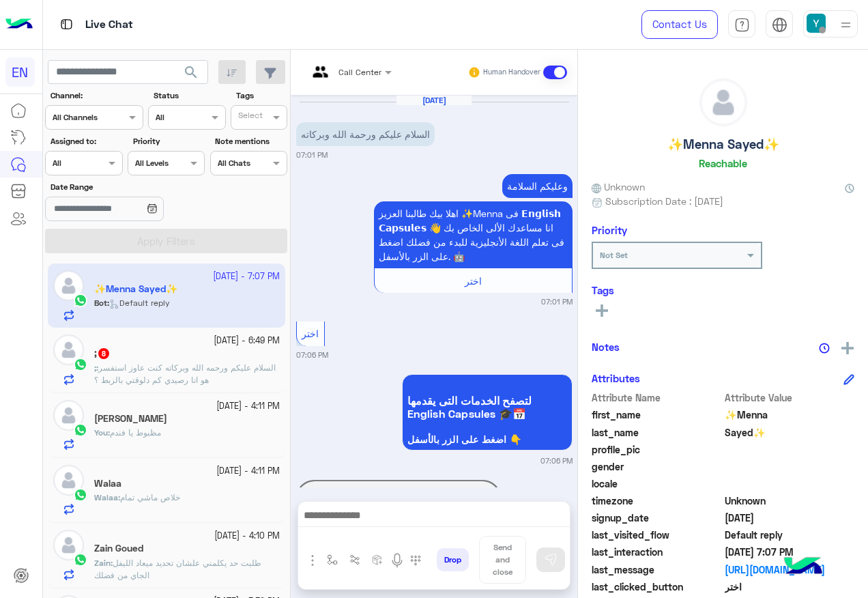 The image size is (868, 598). Describe the element at coordinates (609, 231) in the screenshot. I see `h6: Priority` at that location.